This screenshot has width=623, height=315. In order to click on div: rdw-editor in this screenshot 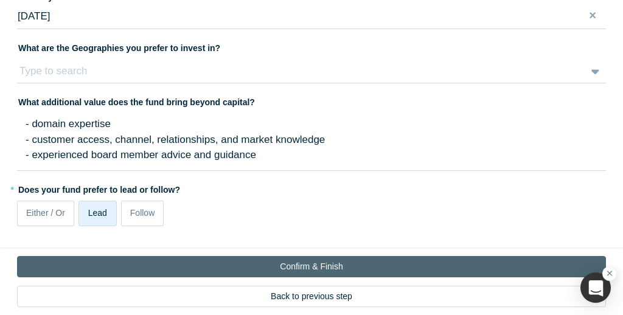, I will do `click(312, 139)`.